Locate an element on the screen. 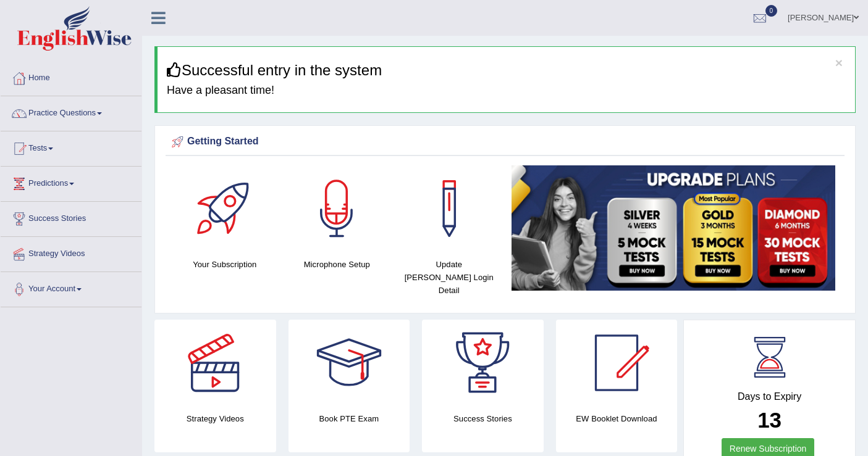 The height and width of the screenshot is (456, 868). h4: EW Booklet Download is located at coordinates (616, 419).